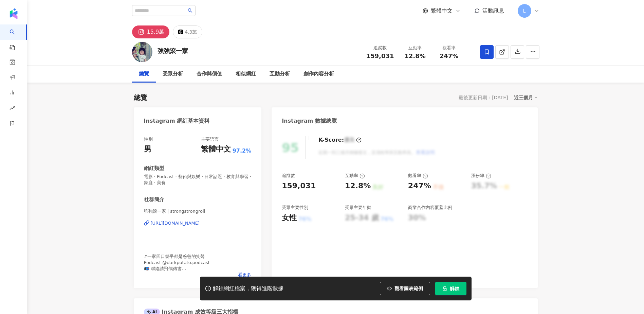 The image size is (644, 314). Describe the element at coordinates (442, 11) in the screenshot. I see `span: 繁體中文` at that location.